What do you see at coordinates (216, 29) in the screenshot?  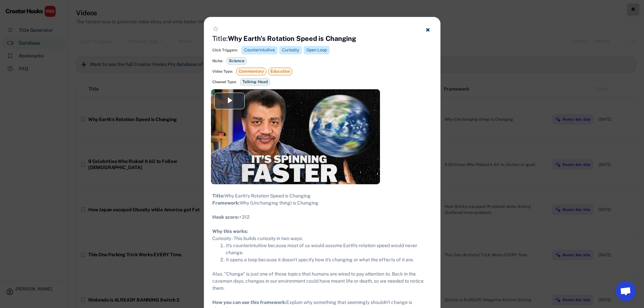 I see `button: star_border` at bounding box center [216, 29].